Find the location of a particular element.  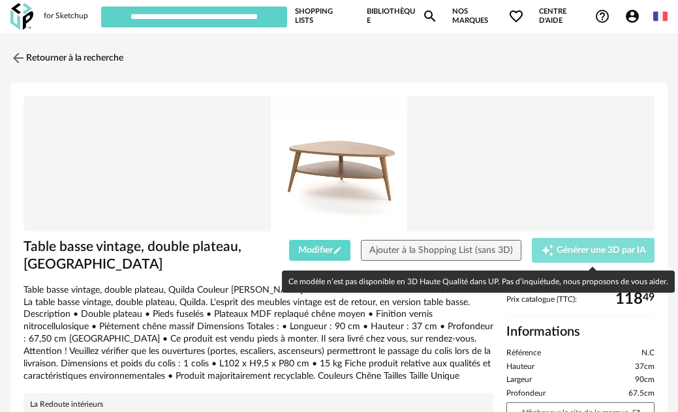

span: 67.5cm is located at coordinates (641, 394).